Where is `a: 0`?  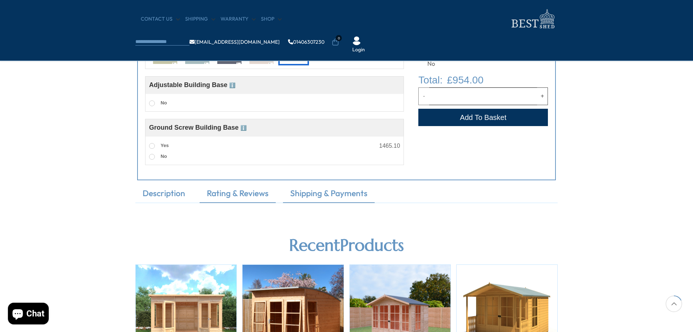
a: 0 is located at coordinates (335, 42).